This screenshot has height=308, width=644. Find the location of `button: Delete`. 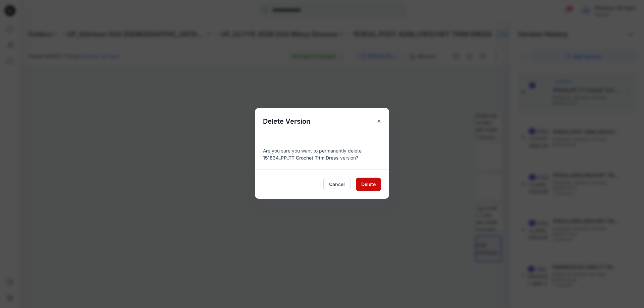

button: Delete is located at coordinates (368, 184).